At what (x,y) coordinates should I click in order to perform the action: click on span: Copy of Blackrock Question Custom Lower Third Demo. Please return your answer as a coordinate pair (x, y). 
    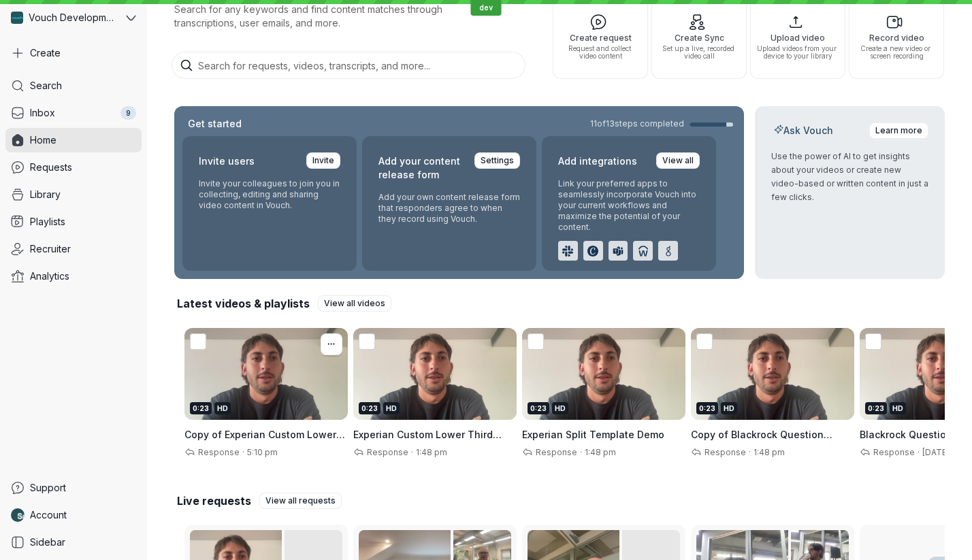
    Looking at the image, I should click on (762, 441).